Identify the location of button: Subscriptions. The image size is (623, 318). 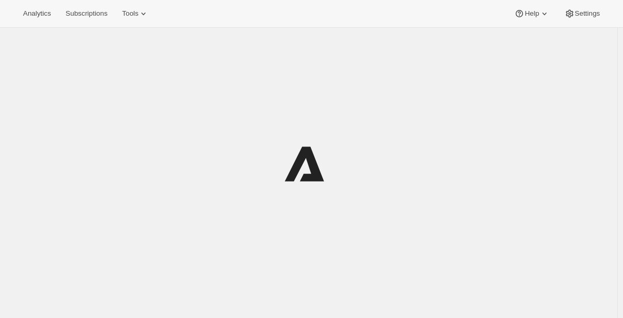
(86, 14).